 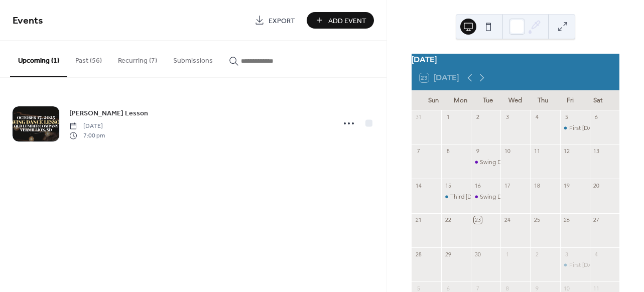 I want to click on button: Submissions, so click(x=193, y=58).